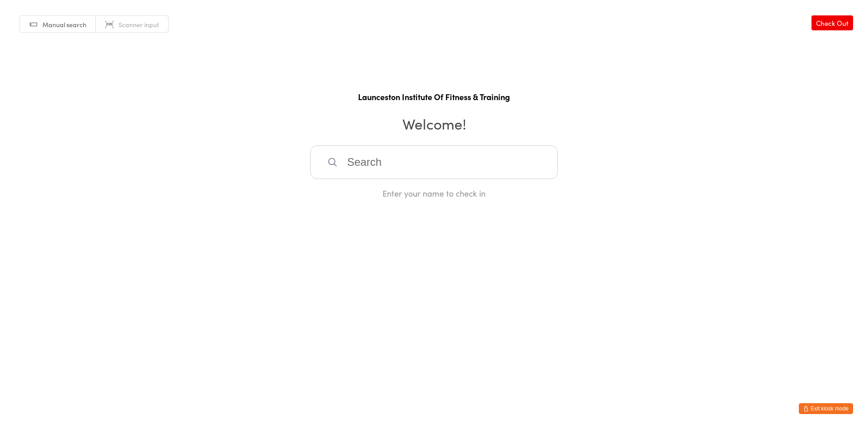 This screenshot has width=868, height=429. What do you see at coordinates (65, 24) in the screenshot?
I see `span: Manual search` at bounding box center [65, 24].